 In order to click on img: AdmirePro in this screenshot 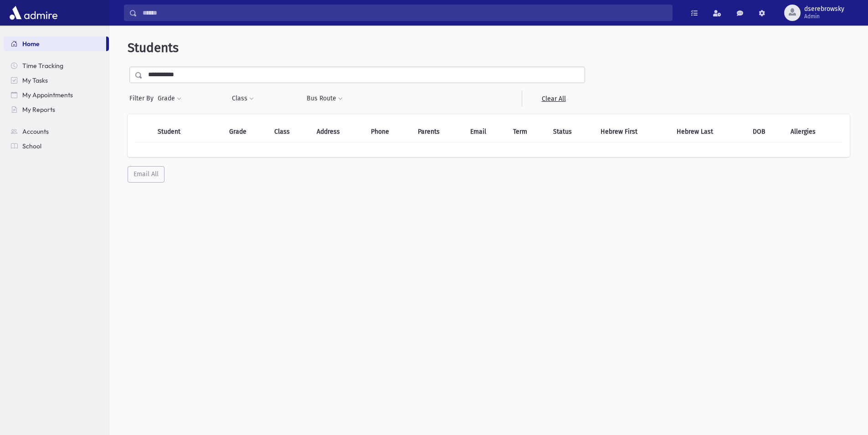, I will do `click(33, 13)`.